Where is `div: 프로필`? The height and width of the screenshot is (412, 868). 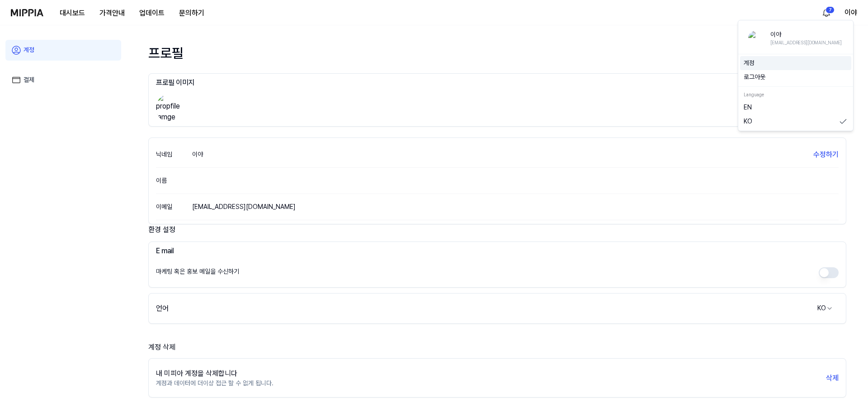 div: 프로필 is located at coordinates (497, 53).